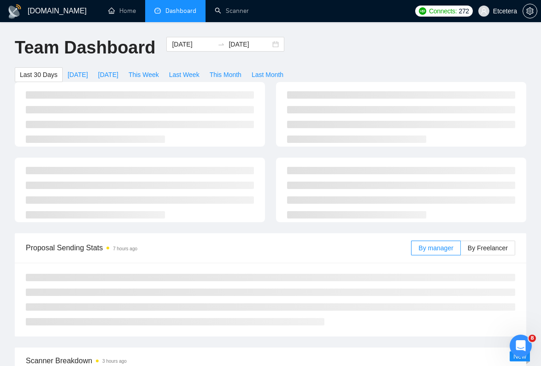  Describe the element at coordinates (530, 11) in the screenshot. I see `a: setting` at that location.